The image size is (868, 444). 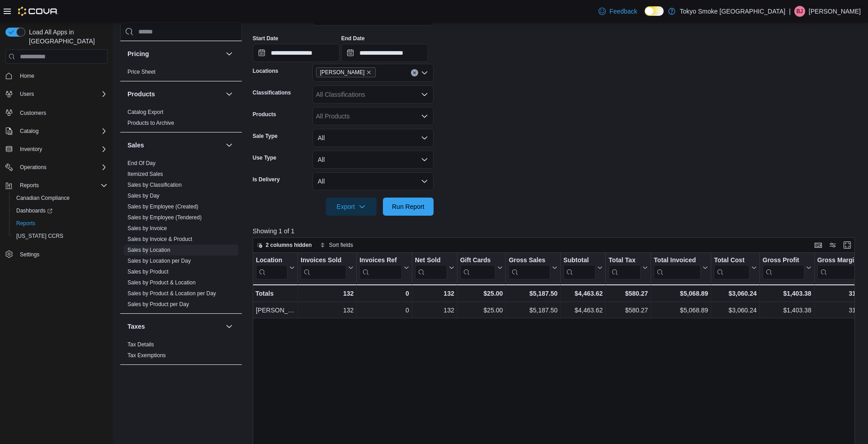 What do you see at coordinates (414, 73) in the screenshot?
I see `button: Clear input` at bounding box center [414, 73].